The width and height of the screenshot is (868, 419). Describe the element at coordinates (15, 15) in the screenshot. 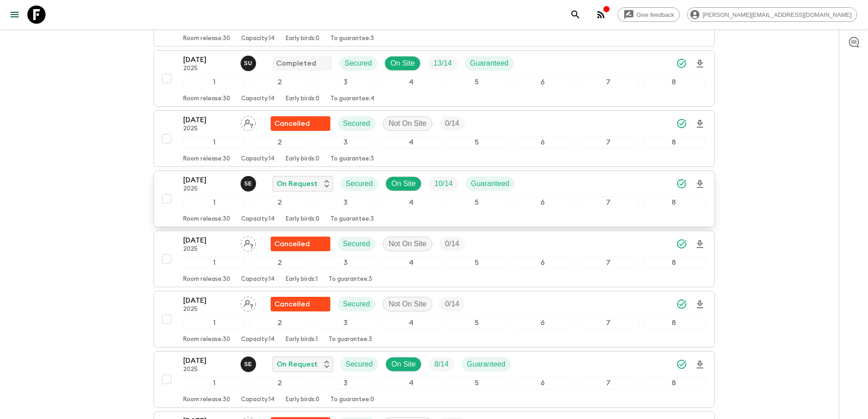

I see `button: menu` at that location.